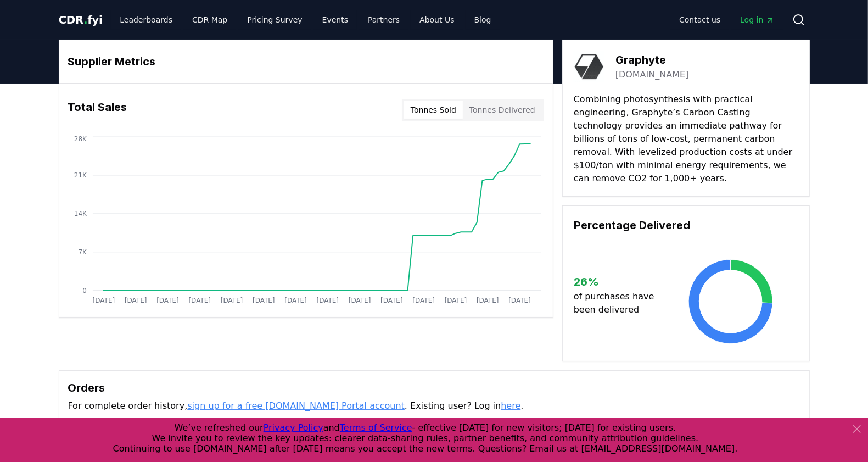 The height and width of the screenshot is (462, 868). I want to click on a: Partners, so click(383, 20).